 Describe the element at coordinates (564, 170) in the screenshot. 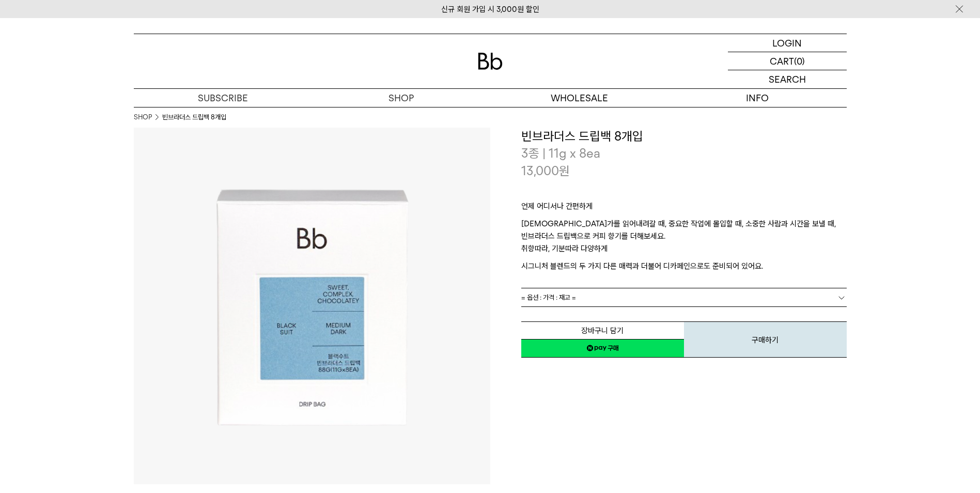

I see `span: 원` at that location.